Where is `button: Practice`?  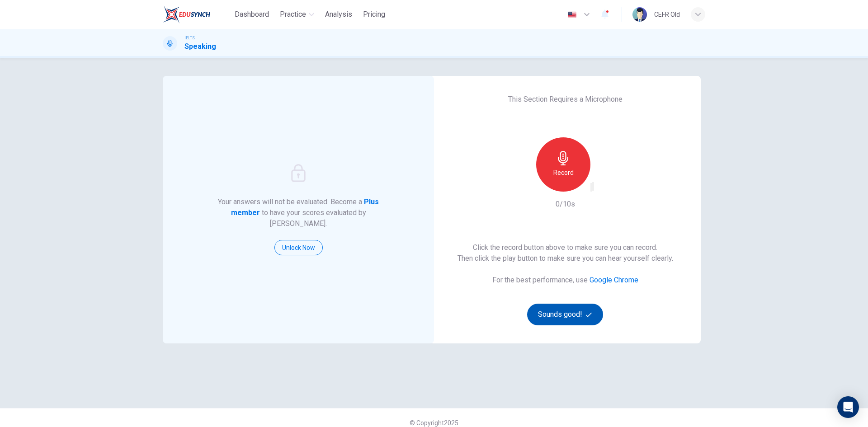
button: Practice is located at coordinates (297, 15).